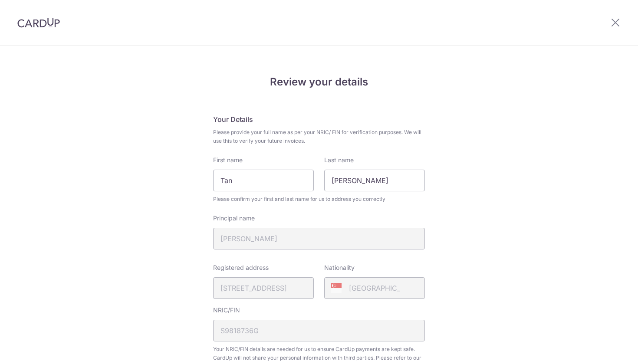 Image resolution: width=638 pixels, height=364 pixels. What do you see at coordinates (319, 136) in the screenshot?
I see `span: Please provide your full name as per your NRIC/ FIN for verification purposes. We will use this t...` at bounding box center [319, 136].